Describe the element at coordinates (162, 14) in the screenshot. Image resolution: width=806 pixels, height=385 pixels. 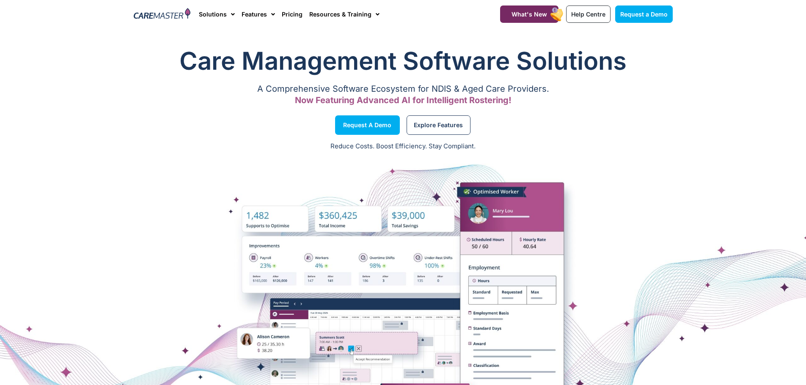
I see `img: CareMaster Logo` at that location.